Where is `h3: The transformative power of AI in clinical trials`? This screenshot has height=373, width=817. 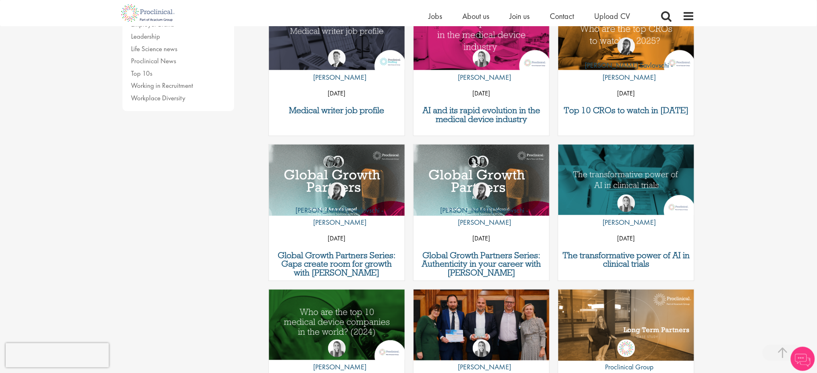 h3: The transformative power of AI in clinical trials is located at coordinates (626, 260).